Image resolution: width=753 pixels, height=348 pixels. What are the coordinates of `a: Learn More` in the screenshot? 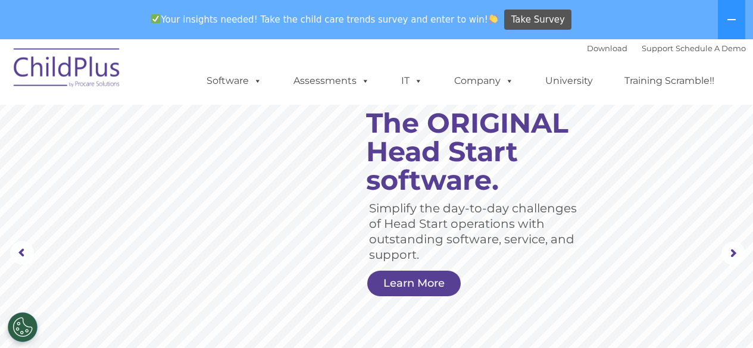 It's located at (414, 283).